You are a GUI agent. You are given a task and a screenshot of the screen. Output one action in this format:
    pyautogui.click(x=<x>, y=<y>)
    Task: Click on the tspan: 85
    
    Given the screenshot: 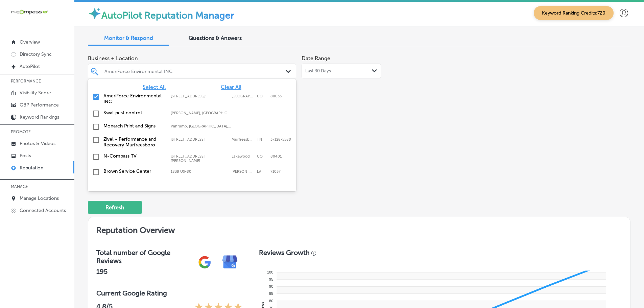 What is the action you would take?
    pyautogui.click(x=271, y=293)
    